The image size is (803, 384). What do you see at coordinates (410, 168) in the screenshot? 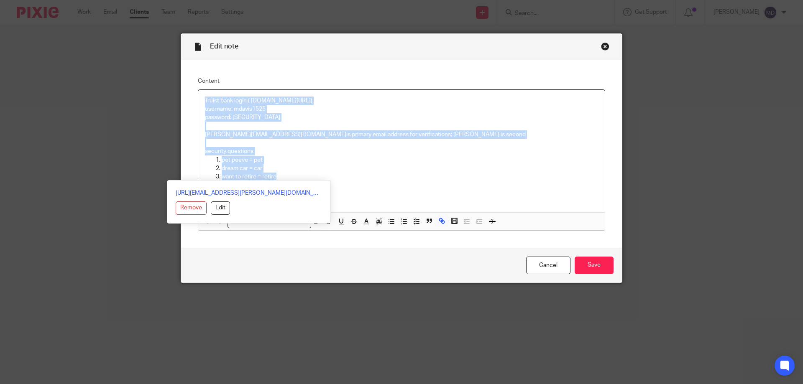
I see `p: dream car = car` at bounding box center [410, 168].